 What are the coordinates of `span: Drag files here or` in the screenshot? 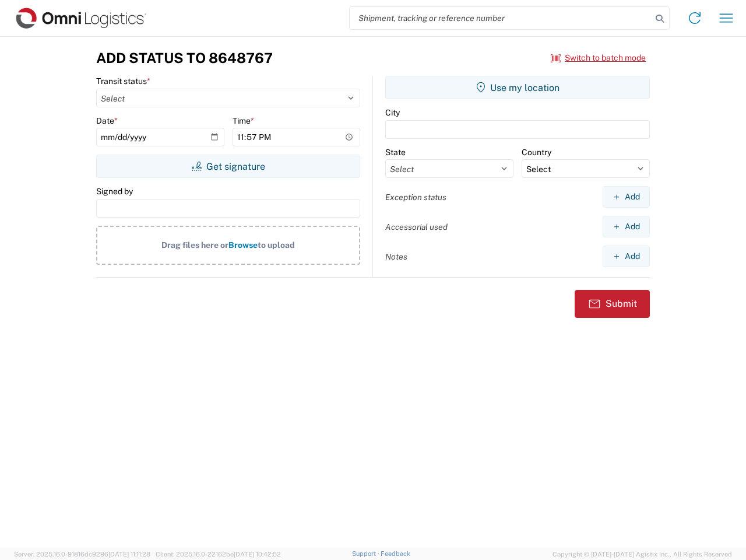 It's located at (194, 245).